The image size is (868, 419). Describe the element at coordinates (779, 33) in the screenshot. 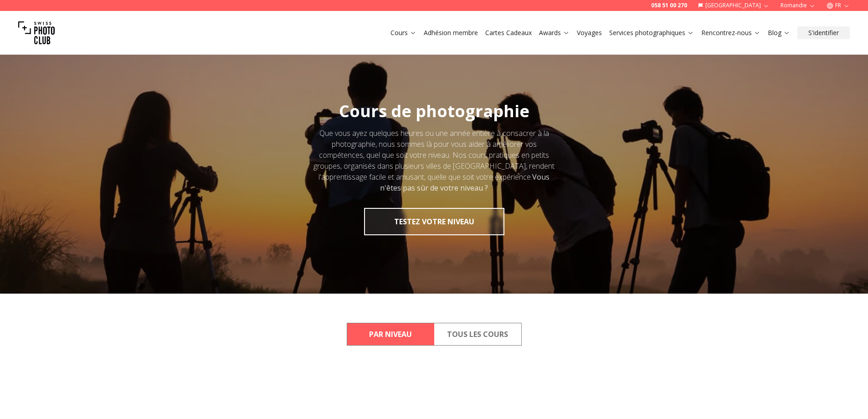

I see `a: Blog` at that location.